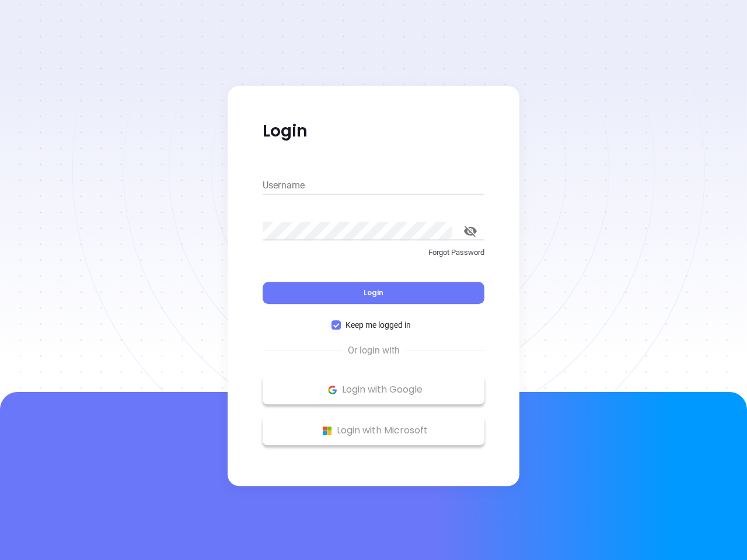 The width and height of the screenshot is (747, 560). Describe the element at coordinates (374, 292) in the screenshot. I see `span: Login` at that location.